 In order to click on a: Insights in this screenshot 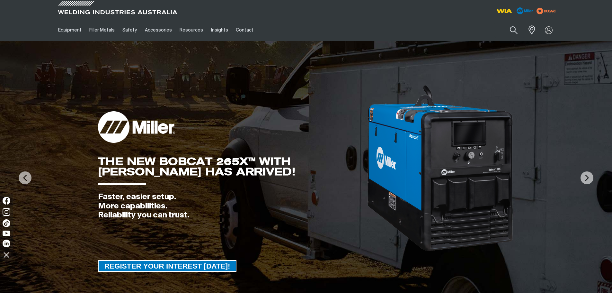, I will do `click(219, 30)`.